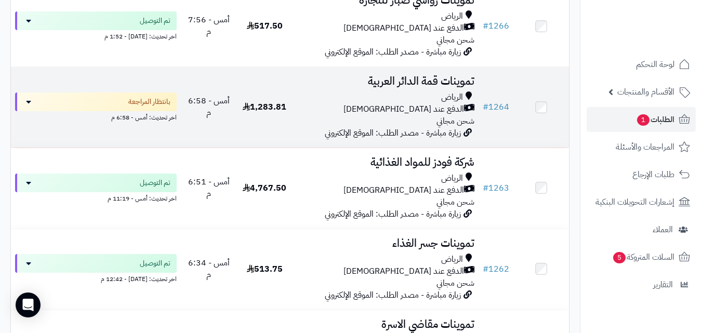 This screenshot has height=333, width=702. What do you see at coordinates (643, 120) in the screenshot?
I see `span: 1` at bounding box center [643, 120].